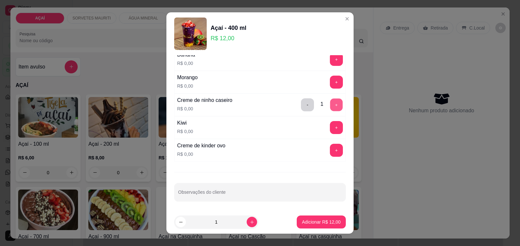  I want to click on img: product-image, so click(190, 34).